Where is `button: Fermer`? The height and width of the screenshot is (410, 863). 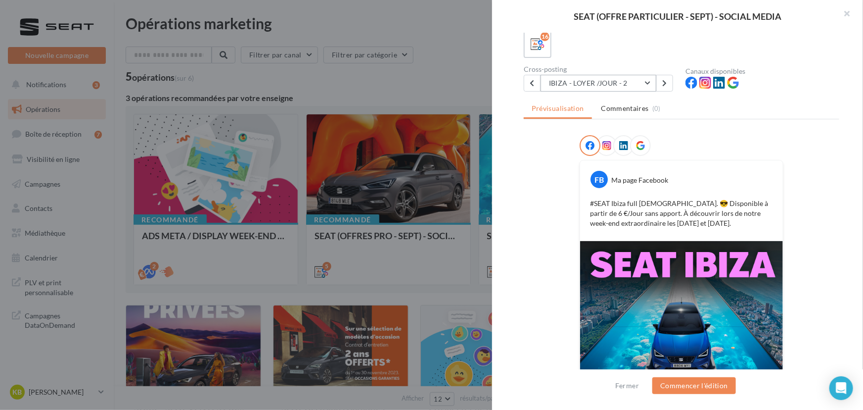 button: Fermer is located at coordinates (627, 385).